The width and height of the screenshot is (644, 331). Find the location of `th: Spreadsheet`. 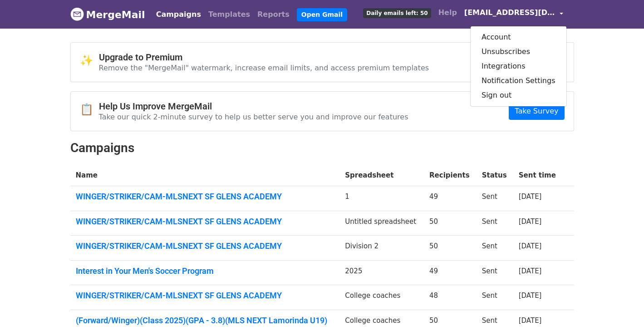

th: Spreadsheet is located at coordinates (382, 175).